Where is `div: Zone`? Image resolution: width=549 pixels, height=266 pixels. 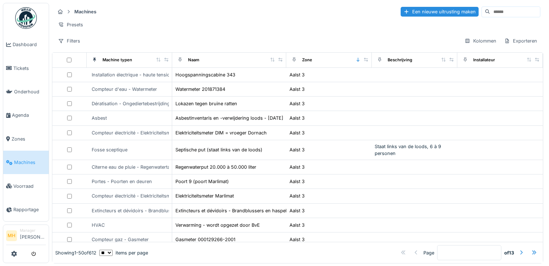
div: Zone is located at coordinates (307, 60).